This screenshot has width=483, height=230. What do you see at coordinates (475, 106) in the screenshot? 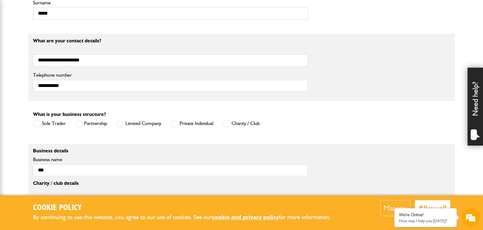
I see `div: Need help?` at bounding box center [475, 106].